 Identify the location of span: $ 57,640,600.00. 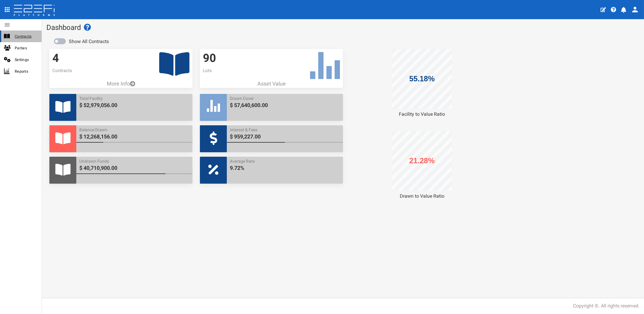
(285, 105).